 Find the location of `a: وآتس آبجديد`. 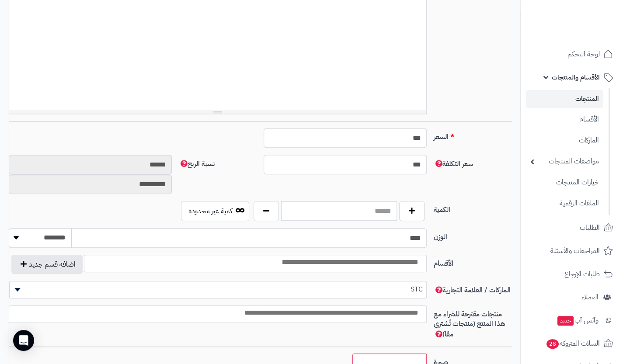

a: وآتس آبجديد is located at coordinates (572, 321).